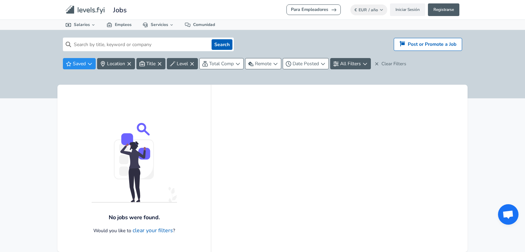  I want to click on button: Location, so click(116, 64).